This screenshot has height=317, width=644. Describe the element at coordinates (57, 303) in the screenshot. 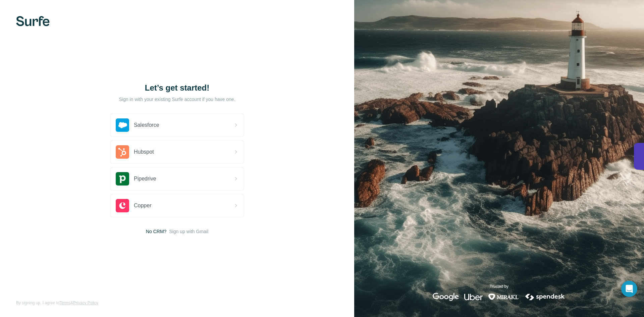

I see `span: By signing up, I agree to &` at that location.